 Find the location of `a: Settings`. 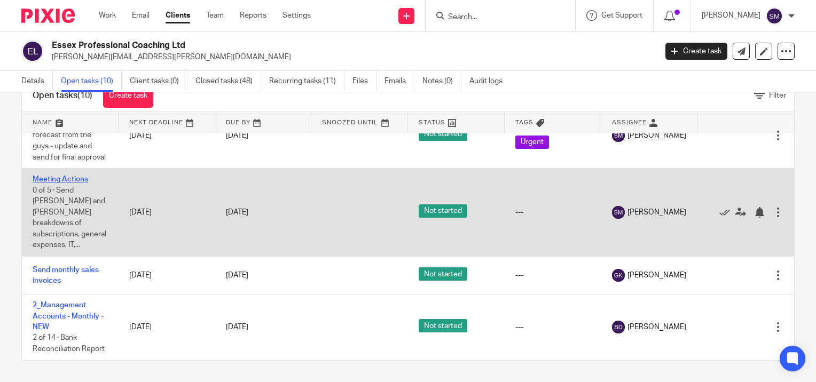

a: Settings is located at coordinates (296, 15).